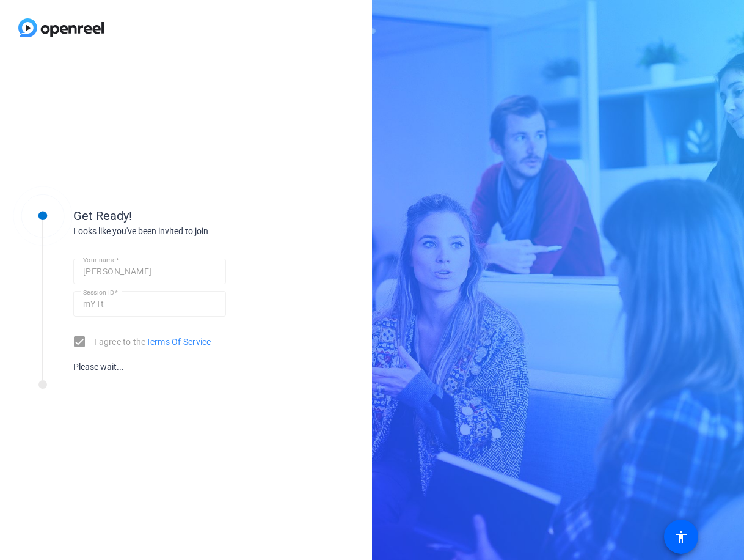 The height and width of the screenshot is (560, 744). I want to click on div: Please wait..., so click(150, 367).